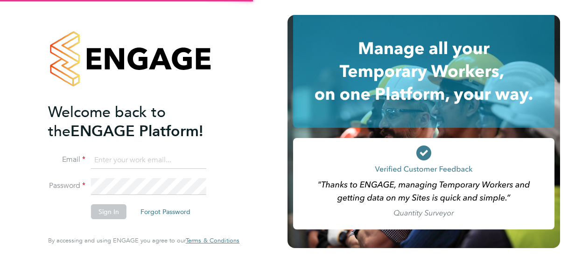  Describe the element at coordinates (107, 122) in the screenshot. I see `span: Welcome back to the` at that location.